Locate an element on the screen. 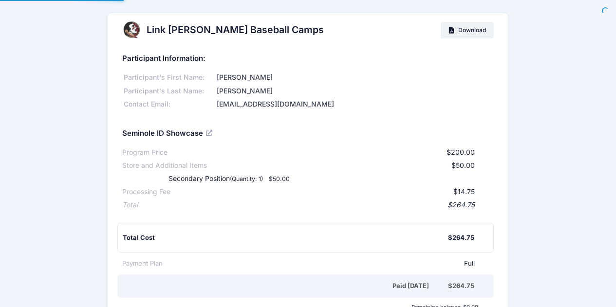  h5: Seminole ID Showcase is located at coordinates (168, 134).